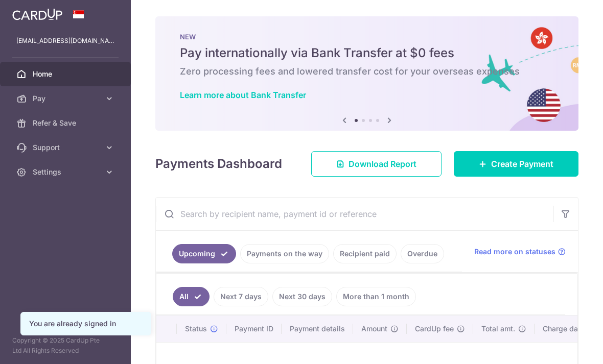 This screenshot has width=603, height=364. Describe the element at coordinates (254, 329) in the screenshot. I see `th: Payment ID` at that location.